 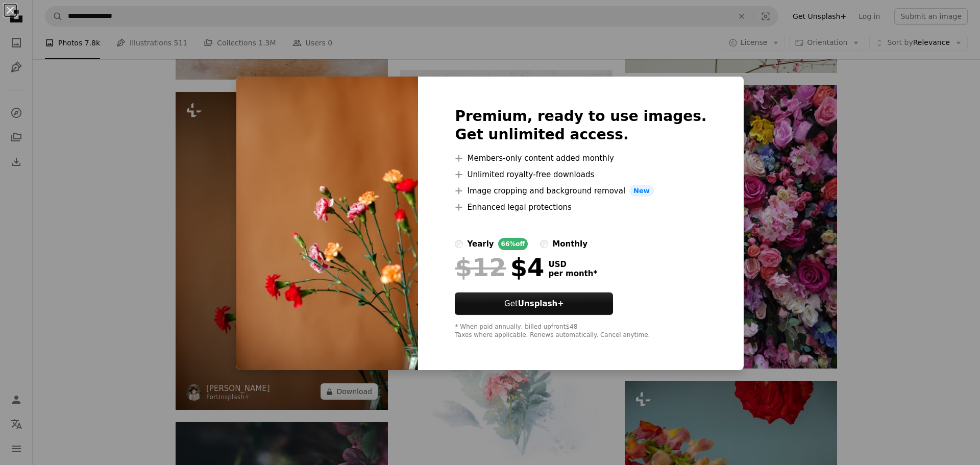 What do you see at coordinates (573, 274) in the screenshot?
I see `span: per month *` at bounding box center [573, 274].